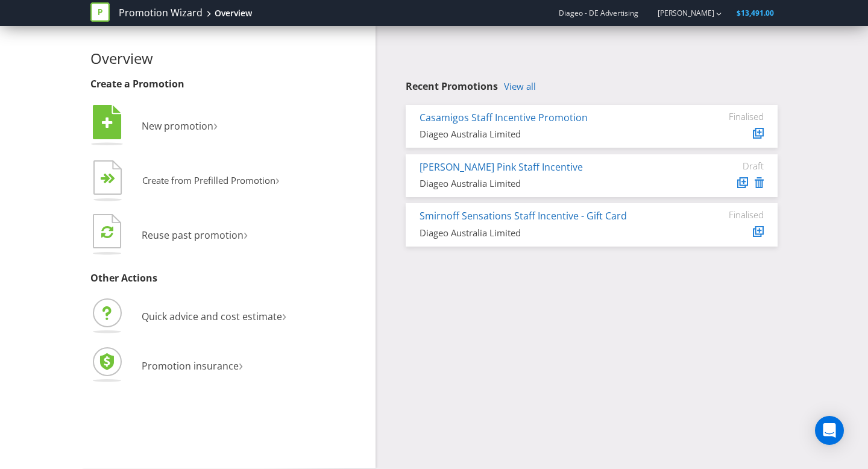 This screenshot has width=868, height=469. I want to click on a: Promotion Wizard, so click(160, 13).